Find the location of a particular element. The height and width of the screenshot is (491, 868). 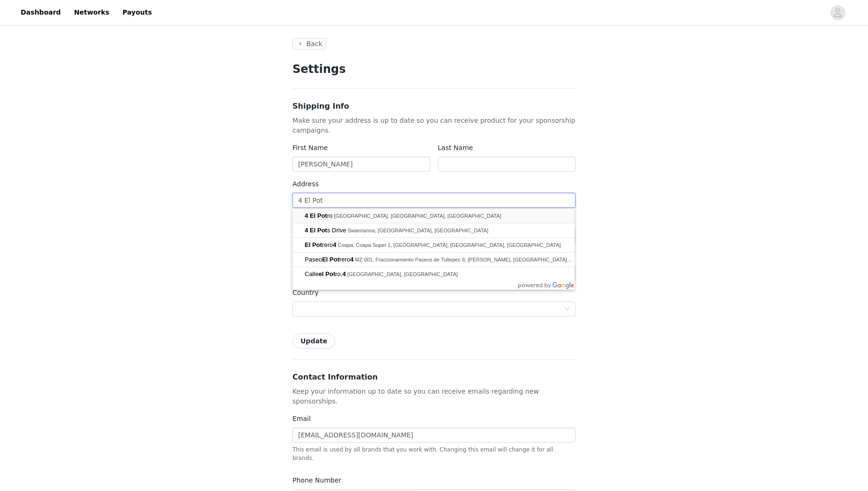

h3: Contact Information is located at coordinates (434, 377).